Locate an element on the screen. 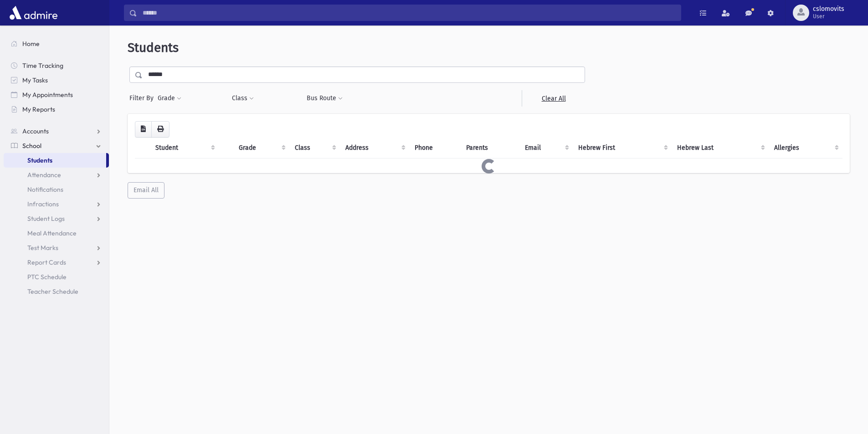 The width and height of the screenshot is (868, 434). th: Parents is located at coordinates (490, 148).